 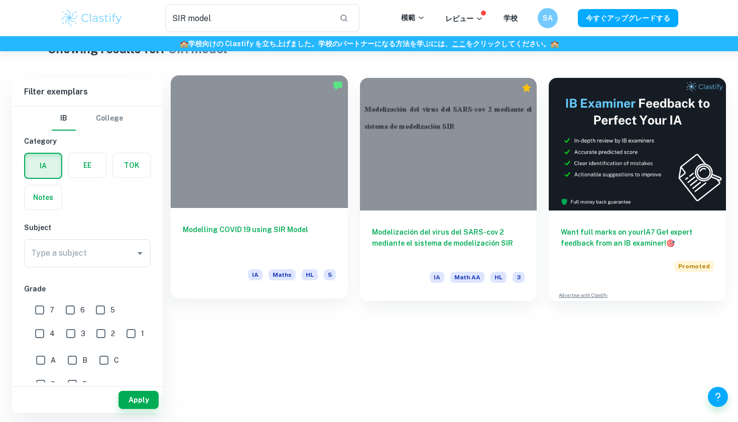 What do you see at coordinates (259, 189) in the screenshot?
I see `a: Modelling COVID 19 using SIR ModelIAMathsHL5` at bounding box center [259, 189].